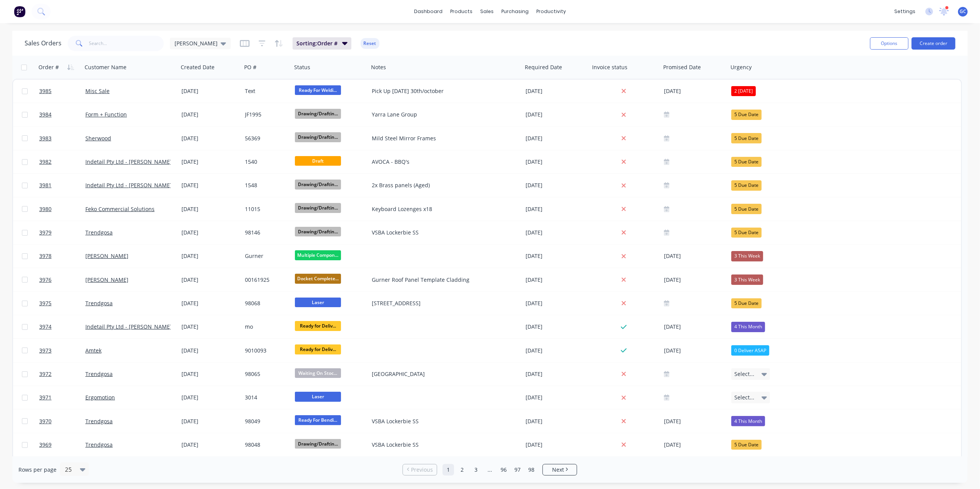 The height and width of the screenshot is (489, 980). I want to click on div: 1540, so click(266, 162).